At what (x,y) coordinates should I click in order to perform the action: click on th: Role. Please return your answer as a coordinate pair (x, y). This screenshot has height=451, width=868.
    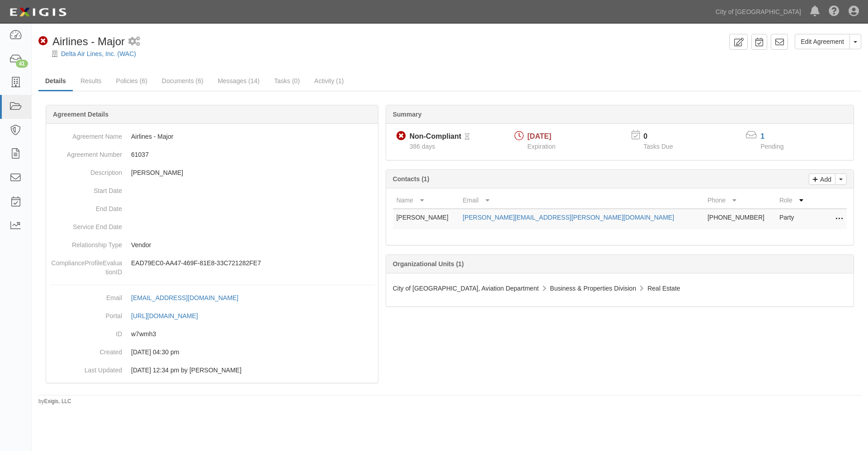
    Looking at the image, I should click on (793, 200).